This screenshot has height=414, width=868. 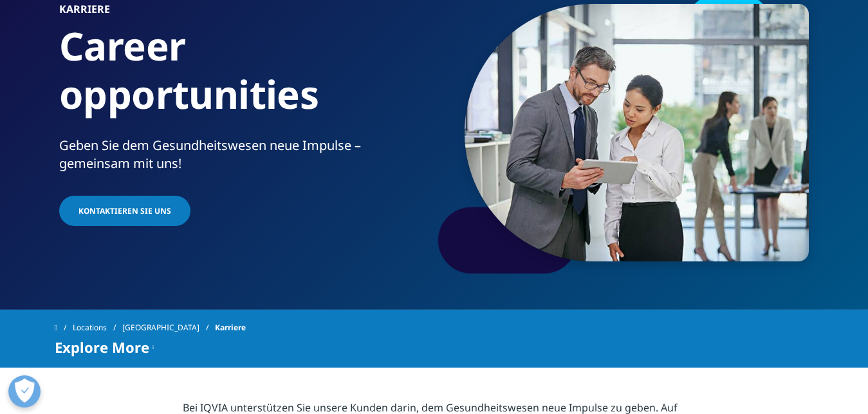 What do you see at coordinates (97, 328) in the screenshot?
I see `a: Locations` at bounding box center [97, 328].